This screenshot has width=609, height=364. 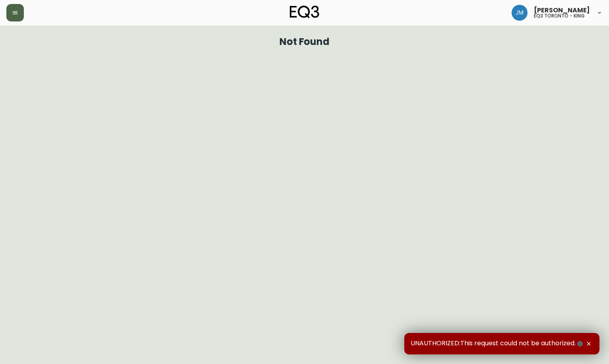 What do you see at coordinates (304, 42) in the screenshot?
I see `h1: Not Found` at bounding box center [304, 42].